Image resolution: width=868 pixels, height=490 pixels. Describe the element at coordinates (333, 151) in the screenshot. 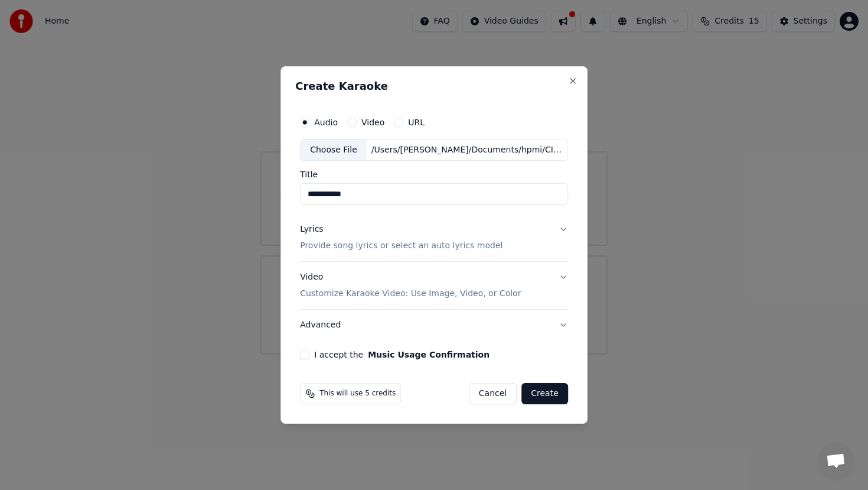

I see `div: Choose File` at that location.